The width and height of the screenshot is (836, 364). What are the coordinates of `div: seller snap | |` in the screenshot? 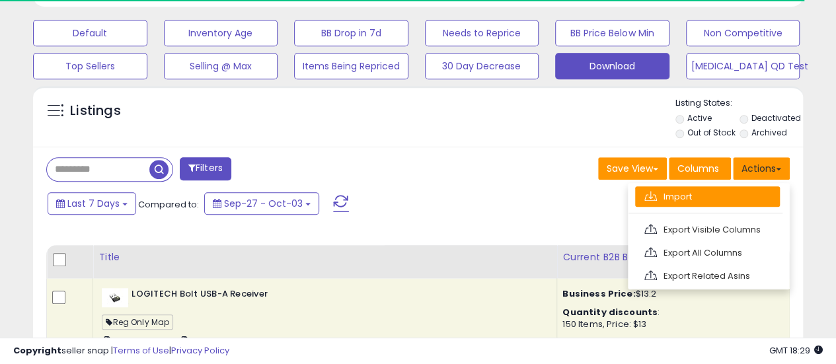 It's located at (121, 351).